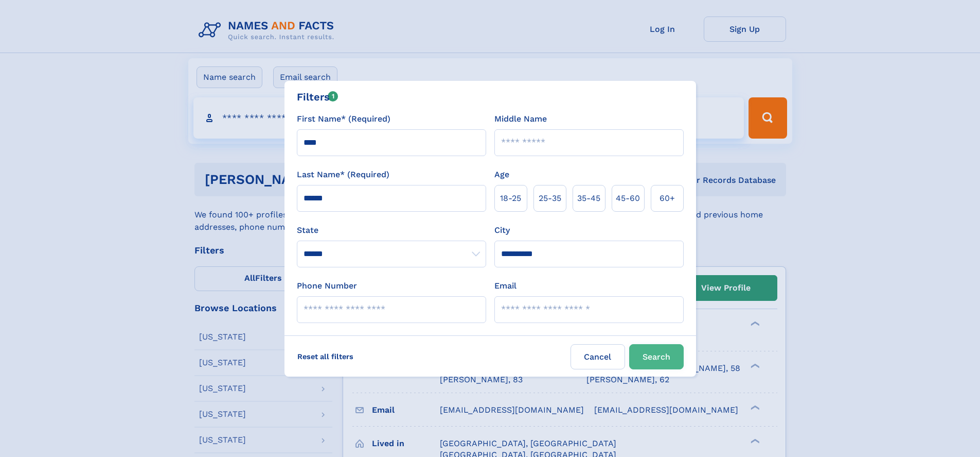 The width and height of the screenshot is (980, 457). I want to click on label: Reset all filters, so click(325, 356).